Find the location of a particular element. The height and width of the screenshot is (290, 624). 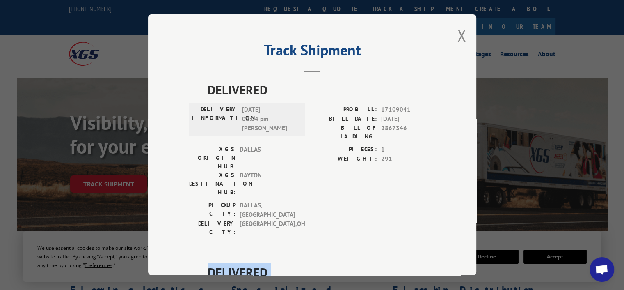

label: XGS DESTINATION HUB: is located at coordinates (212, 184).